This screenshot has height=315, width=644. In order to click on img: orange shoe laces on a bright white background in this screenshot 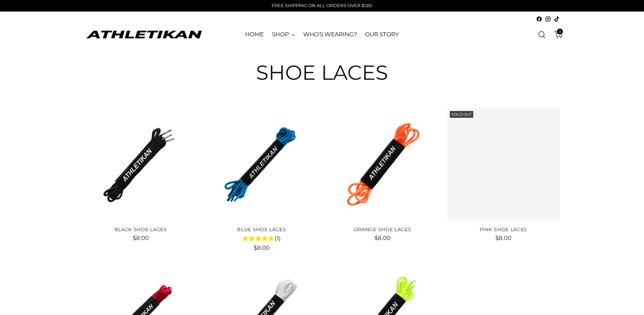, I will do `click(382, 164)`.